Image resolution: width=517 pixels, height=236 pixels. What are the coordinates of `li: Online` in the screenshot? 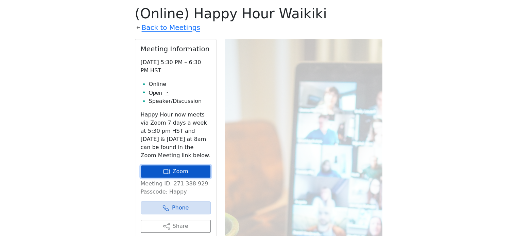 It's located at (180, 84).